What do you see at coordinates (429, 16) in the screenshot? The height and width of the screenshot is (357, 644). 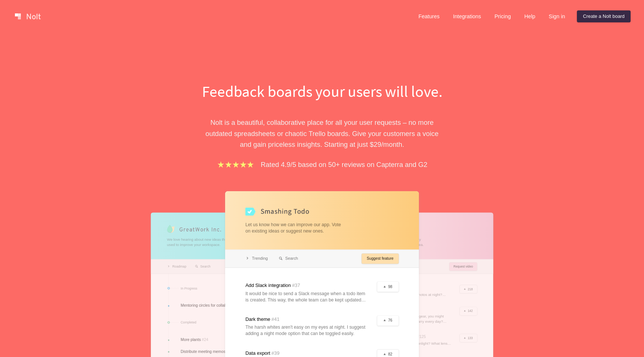 I see `a: Features` at bounding box center [429, 16].